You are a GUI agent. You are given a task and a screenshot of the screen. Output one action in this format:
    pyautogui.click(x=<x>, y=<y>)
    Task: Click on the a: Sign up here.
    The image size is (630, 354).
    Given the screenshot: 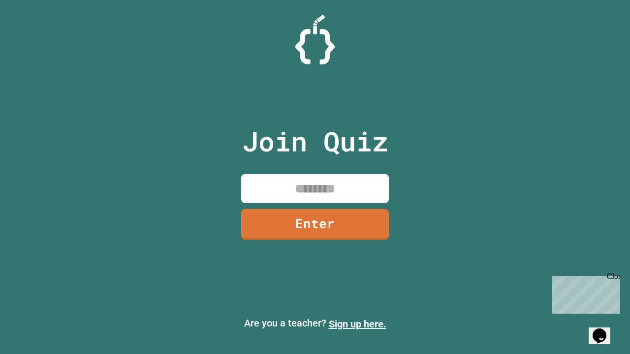 What is the action you would take?
    pyautogui.click(x=357, y=324)
    